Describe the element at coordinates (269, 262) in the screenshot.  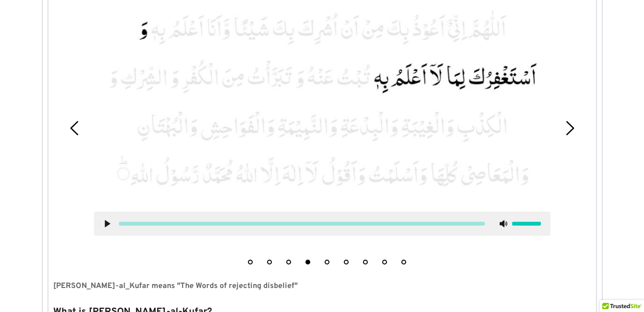
I see `button: 2 of 9` at that location.